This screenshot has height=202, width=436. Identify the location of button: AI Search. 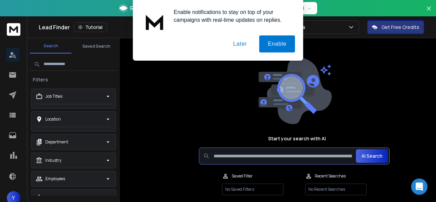
(372, 156).